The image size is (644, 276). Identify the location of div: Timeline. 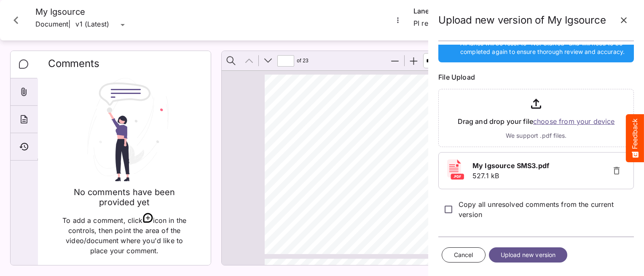
(24, 146).